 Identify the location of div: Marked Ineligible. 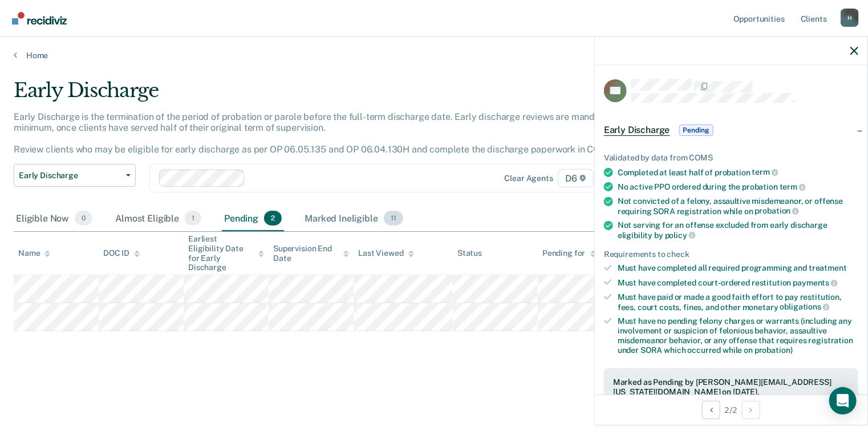
(353, 219).